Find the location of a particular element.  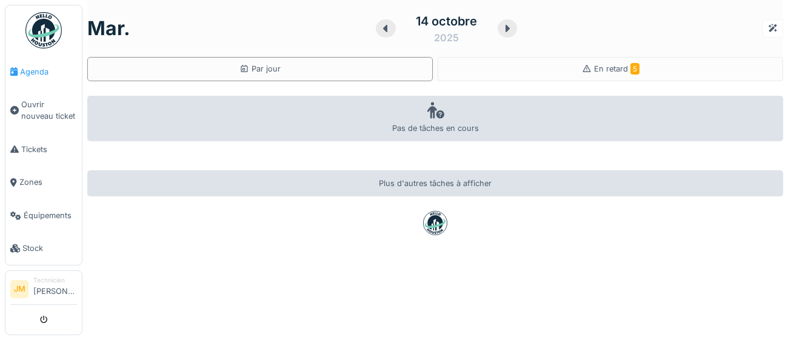

h1: mar. is located at coordinates (109, 28).